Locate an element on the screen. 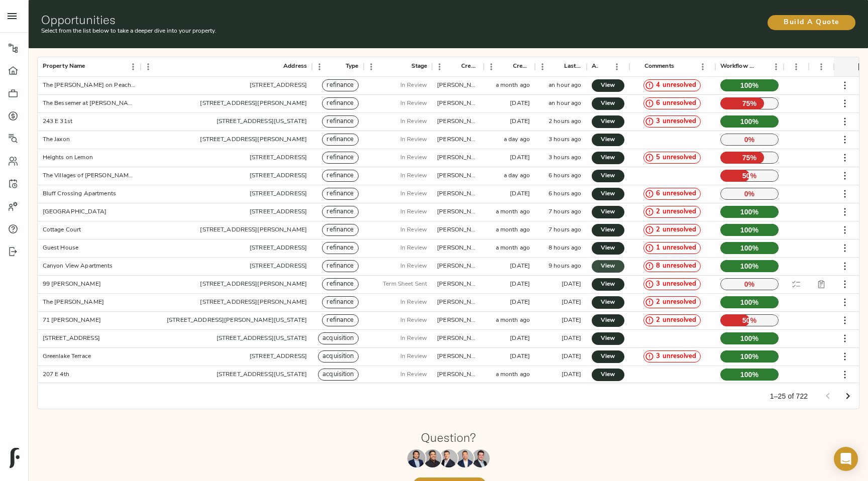 This screenshot has height=481, width=868. div: 2 hours ago is located at coordinates (565, 122).